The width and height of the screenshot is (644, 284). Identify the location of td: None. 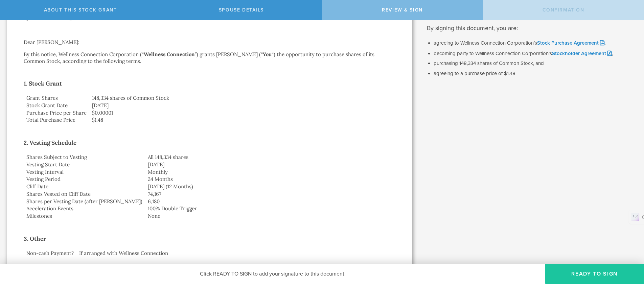
(270, 216).